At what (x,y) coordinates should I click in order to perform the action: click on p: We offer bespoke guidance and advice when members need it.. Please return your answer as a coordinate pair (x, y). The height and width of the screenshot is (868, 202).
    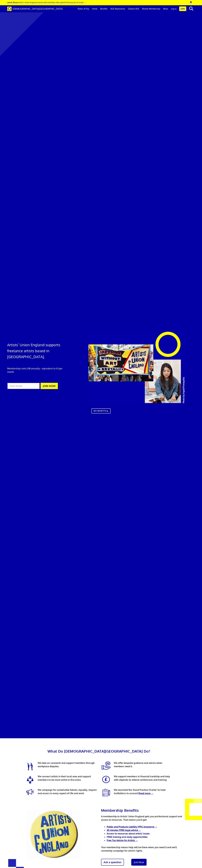
    Looking at the image, I should click on (137, 766).